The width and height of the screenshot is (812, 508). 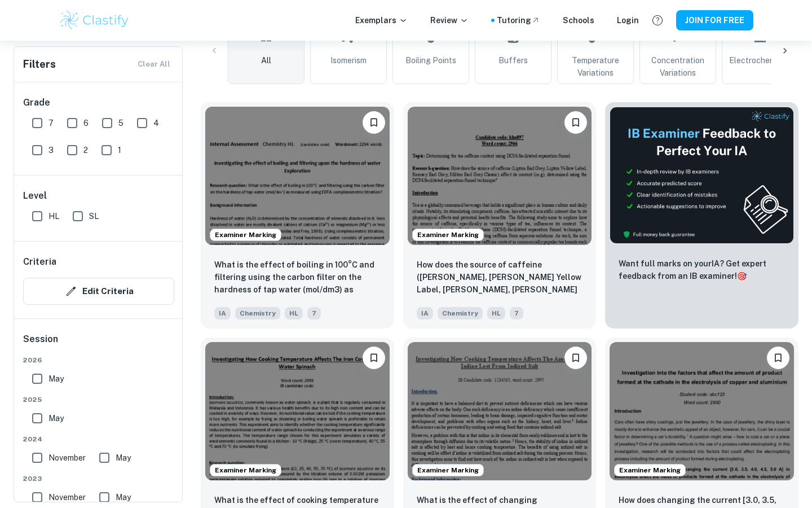 I want to click on h6: Session, so click(x=98, y=343).